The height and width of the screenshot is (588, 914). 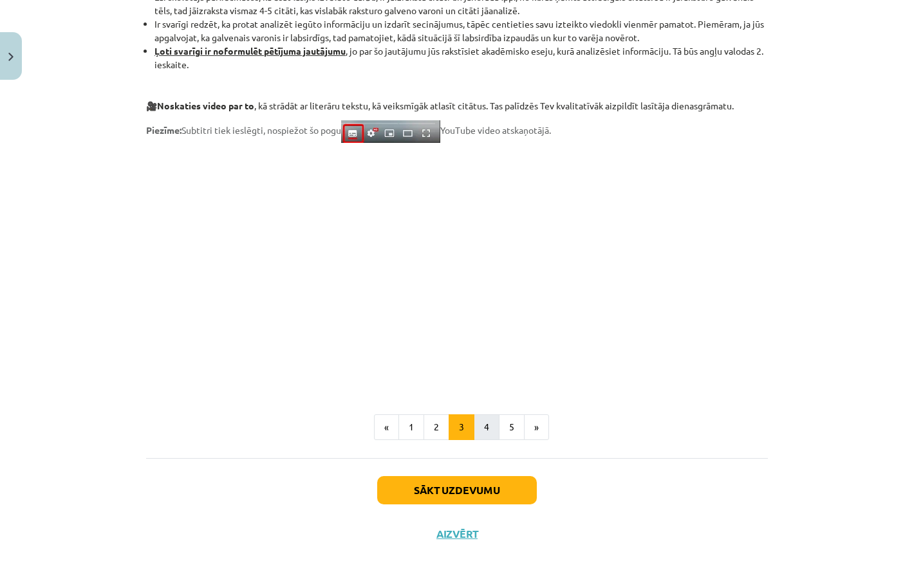 What do you see at coordinates (164, 130) in the screenshot?
I see `strong: Piezīme:` at bounding box center [164, 130].